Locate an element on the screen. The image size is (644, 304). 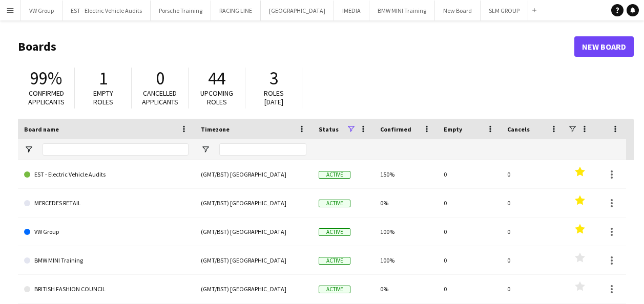
a: New Board is located at coordinates (605, 46).